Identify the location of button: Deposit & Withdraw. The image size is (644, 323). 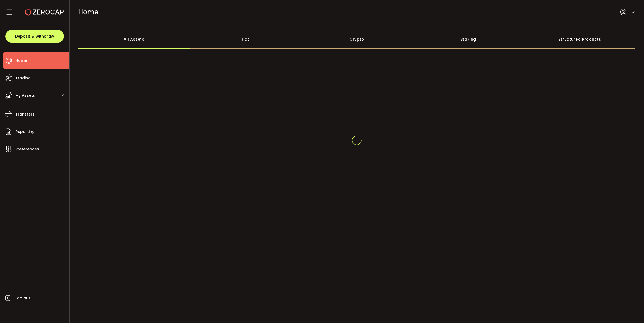
(34, 37).